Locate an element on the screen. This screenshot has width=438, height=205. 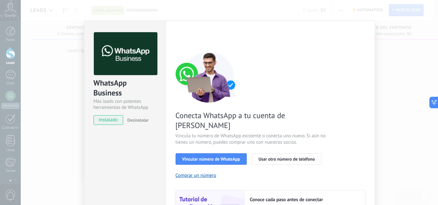
button: Desinstalar is located at coordinates (137, 120).